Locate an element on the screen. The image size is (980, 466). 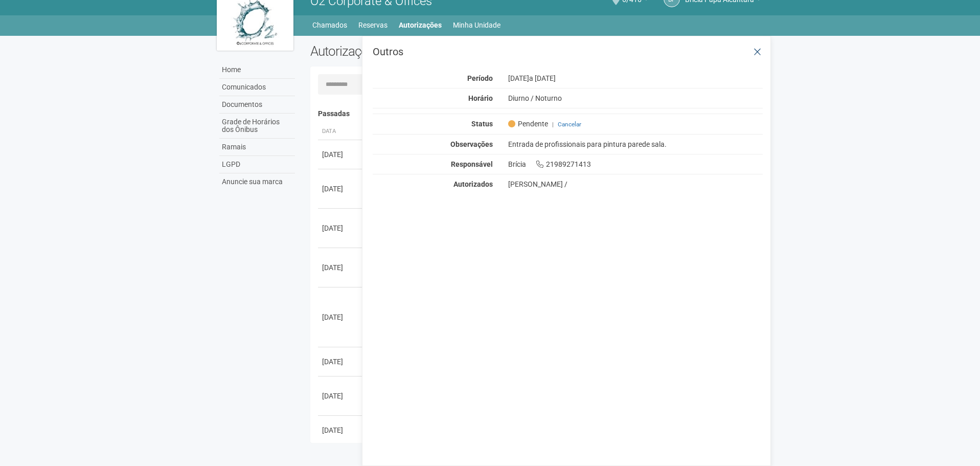
div: Diurno / Noturno is located at coordinates (635, 99).